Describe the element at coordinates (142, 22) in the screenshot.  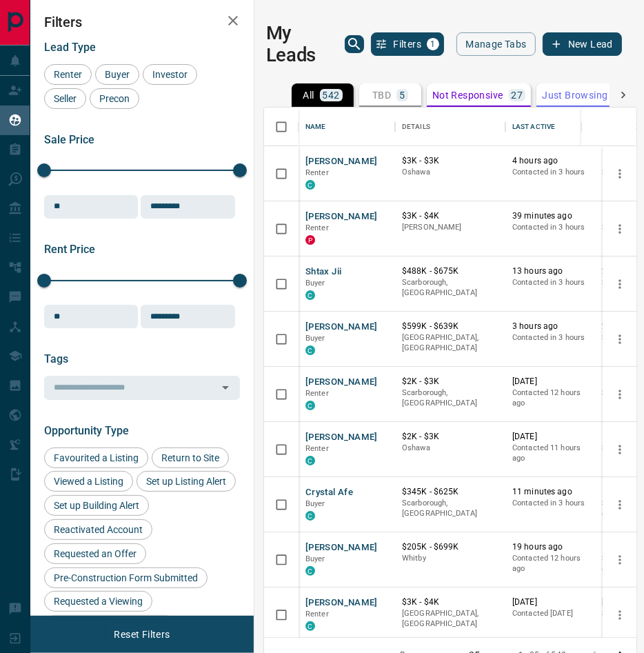
I see `h2: Filters` at that location.